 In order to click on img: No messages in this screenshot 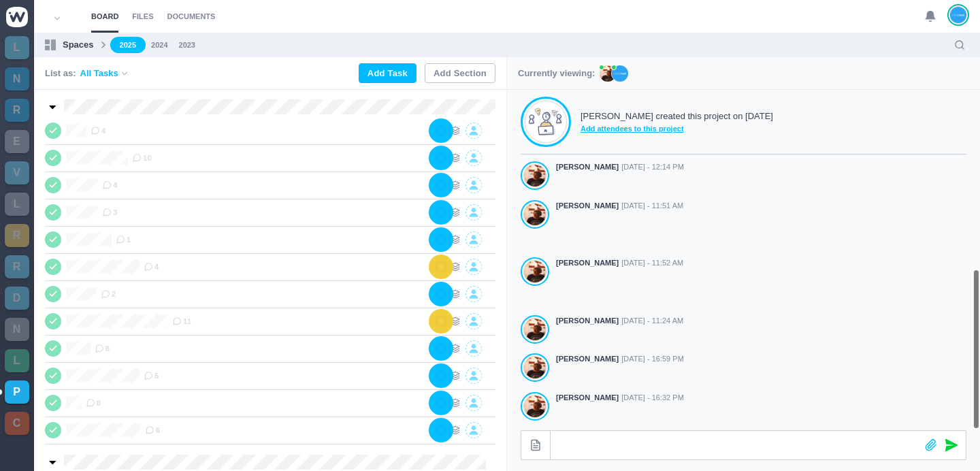, I will do `click(545, 122)`.